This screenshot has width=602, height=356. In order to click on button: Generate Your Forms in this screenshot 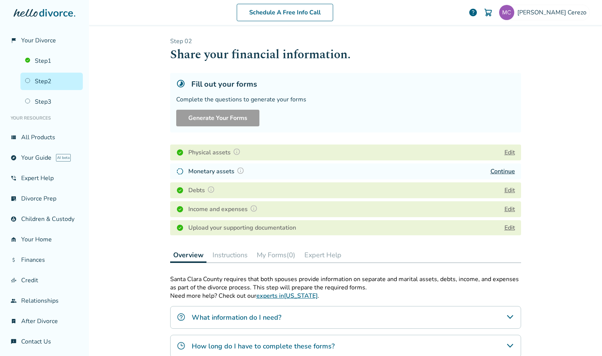, I will do `click(218, 118)`.